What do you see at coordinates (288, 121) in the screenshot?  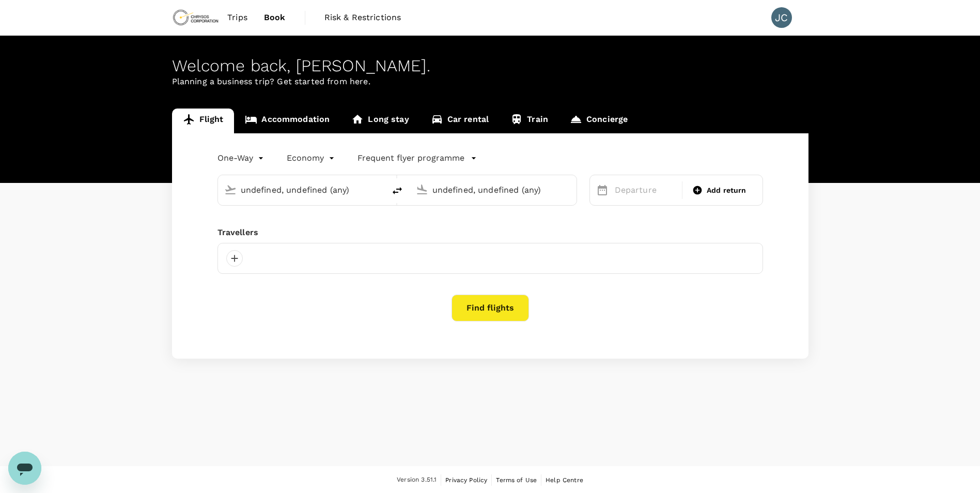 I see `a: Accommodation` at bounding box center [288, 121].